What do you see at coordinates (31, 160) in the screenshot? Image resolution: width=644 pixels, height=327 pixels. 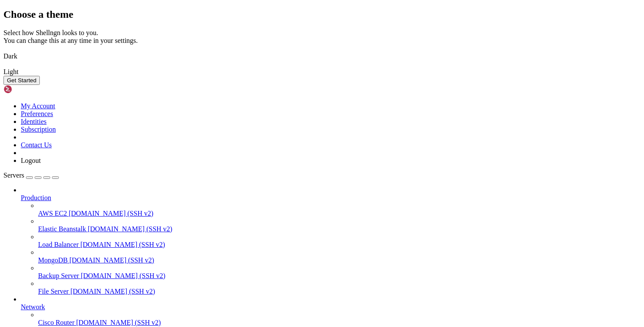 I see `a: Logout` at bounding box center [31, 160].